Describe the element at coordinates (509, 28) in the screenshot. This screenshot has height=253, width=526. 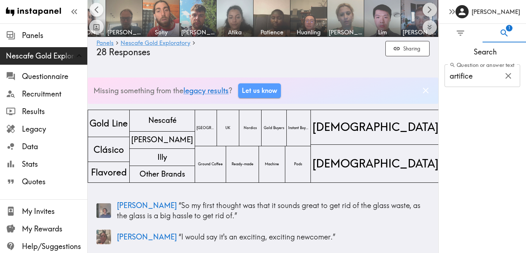
I see `span: 1` at that location.